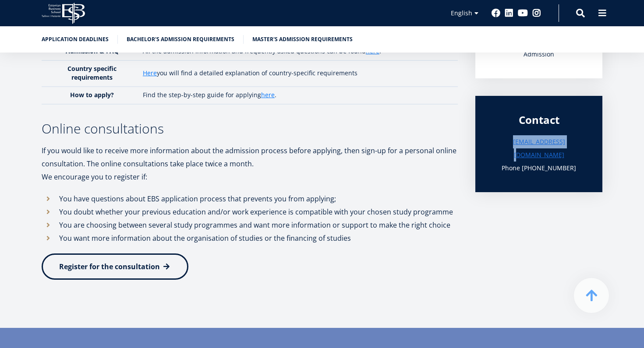  Describe the element at coordinates (496, 13) in the screenshot. I see `a: Facebook` at that location.